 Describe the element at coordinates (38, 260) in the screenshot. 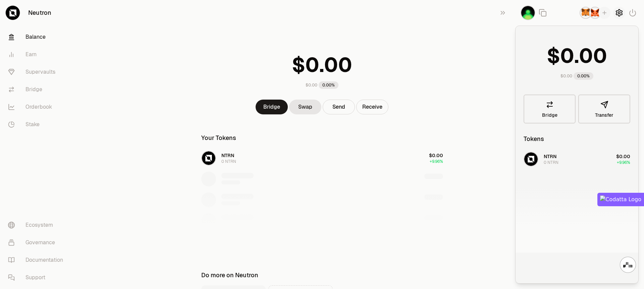

I see `a: Documentation` at that location.